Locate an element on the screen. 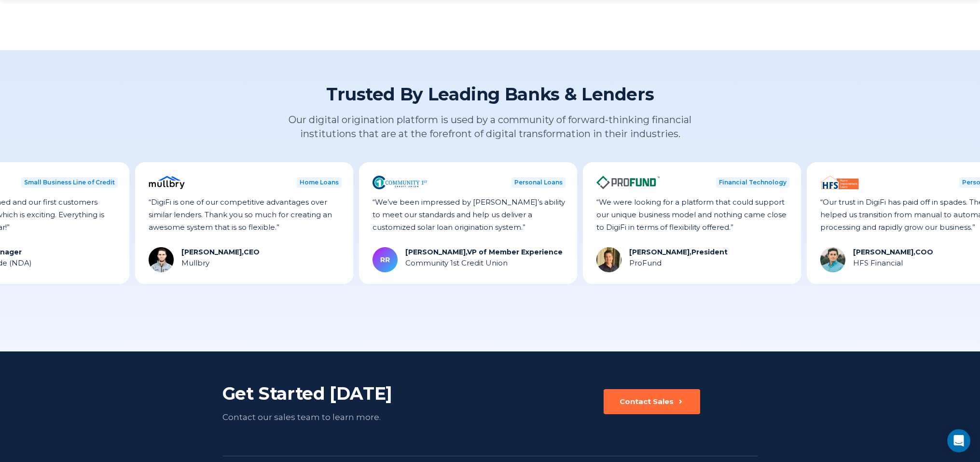 Image resolution: width=980 pixels, height=462 pixels. div: “DigiFi is one of our competitive advantages over similar lenders. Thank you so much for creating... is located at coordinates (245, 215).